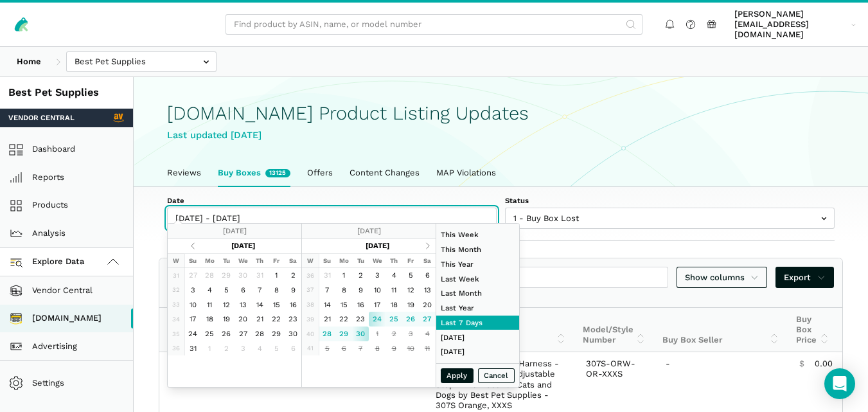 This screenshot has height=412, width=868. Describe the element at coordinates (41, 118) in the screenshot. I see `span: Vendor Central` at that location.